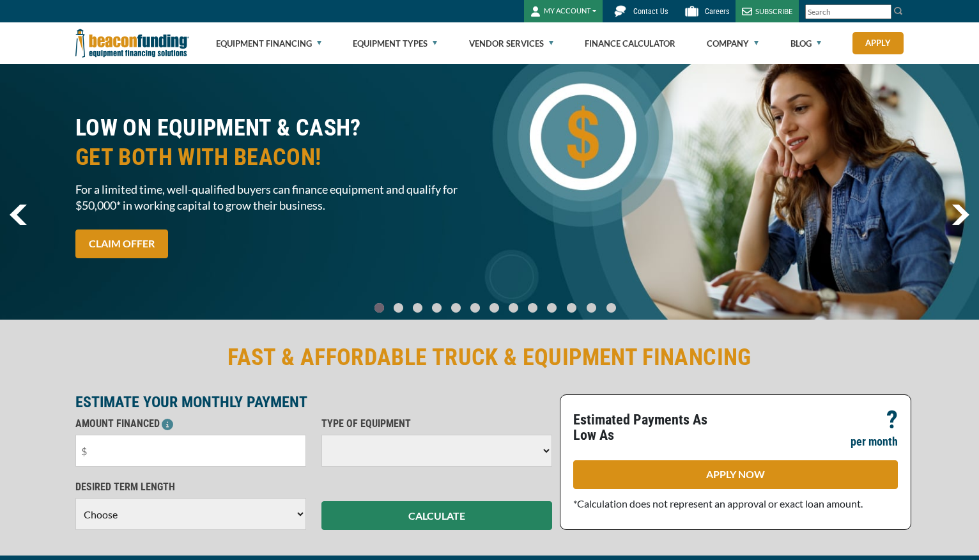  Describe the element at coordinates (437, 308) in the screenshot. I see `a: Go To Slide 3` at that location.